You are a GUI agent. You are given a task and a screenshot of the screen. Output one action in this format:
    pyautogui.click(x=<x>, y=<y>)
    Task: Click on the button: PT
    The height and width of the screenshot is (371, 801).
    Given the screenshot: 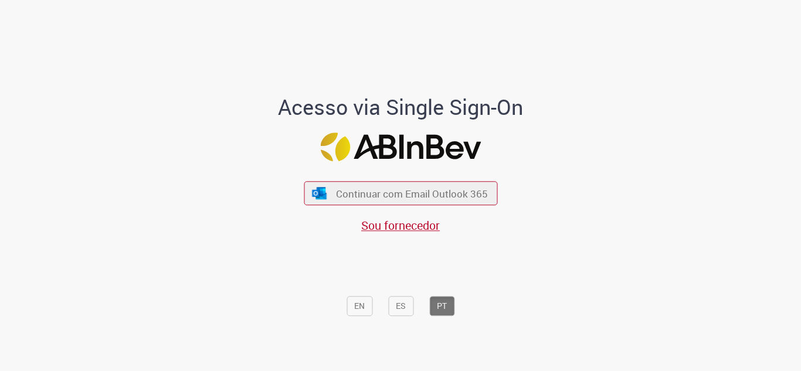 What is the action you would take?
    pyautogui.click(x=442, y=307)
    